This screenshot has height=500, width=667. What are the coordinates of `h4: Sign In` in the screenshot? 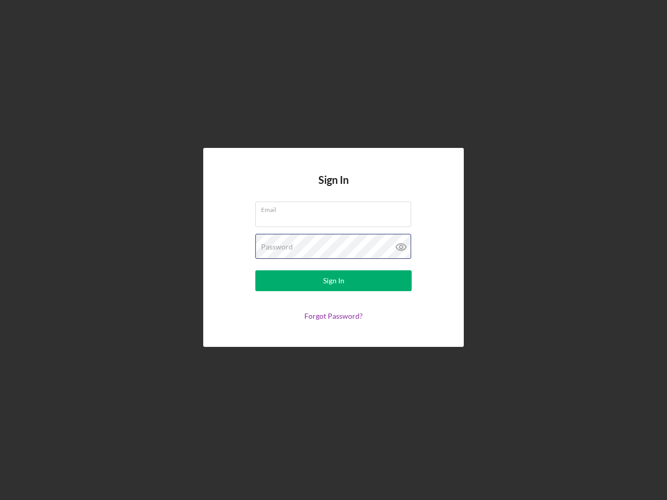 It's located at (333, 188).